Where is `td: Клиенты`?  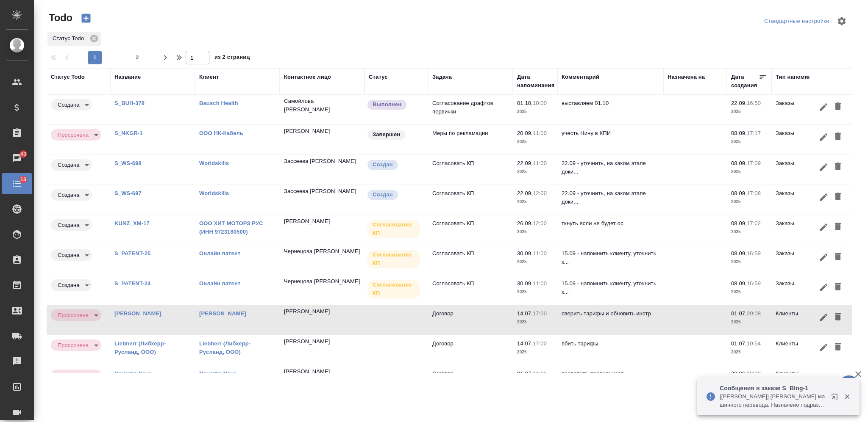
td: Клиенты is located at coordinates (803, 380).